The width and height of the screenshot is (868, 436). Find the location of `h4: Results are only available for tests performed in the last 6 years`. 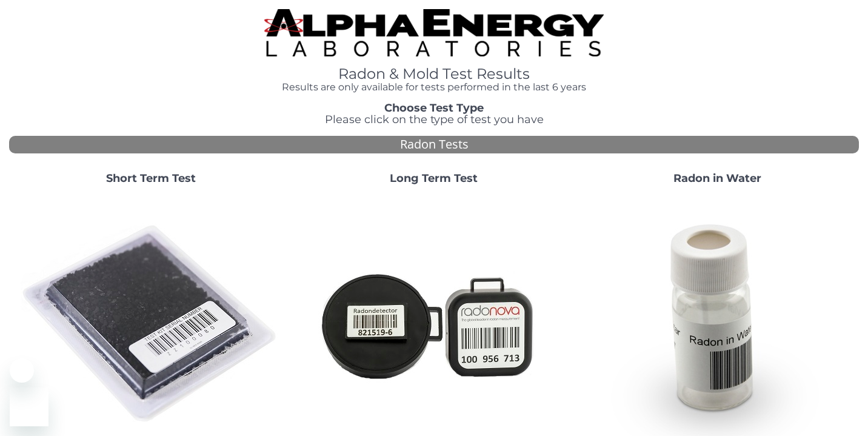

h4: Results are only available for tests performed in the last 6 years is located at coordinates (434, 87).